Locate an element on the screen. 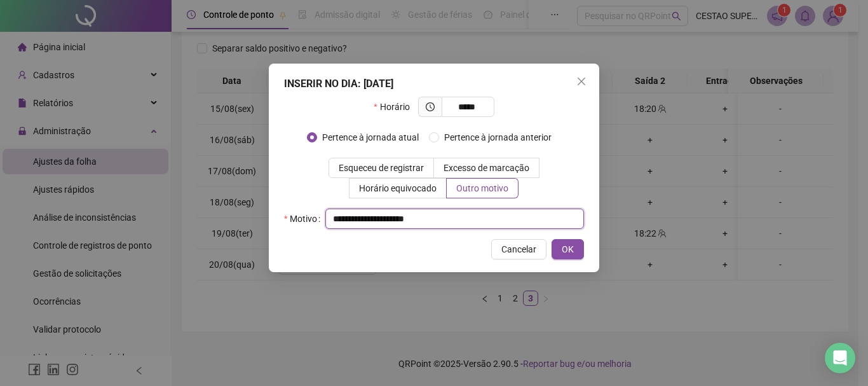 This screenshot has width=868, height=386. span: Pertence à jornada atual is located at coordinates (371, 138).